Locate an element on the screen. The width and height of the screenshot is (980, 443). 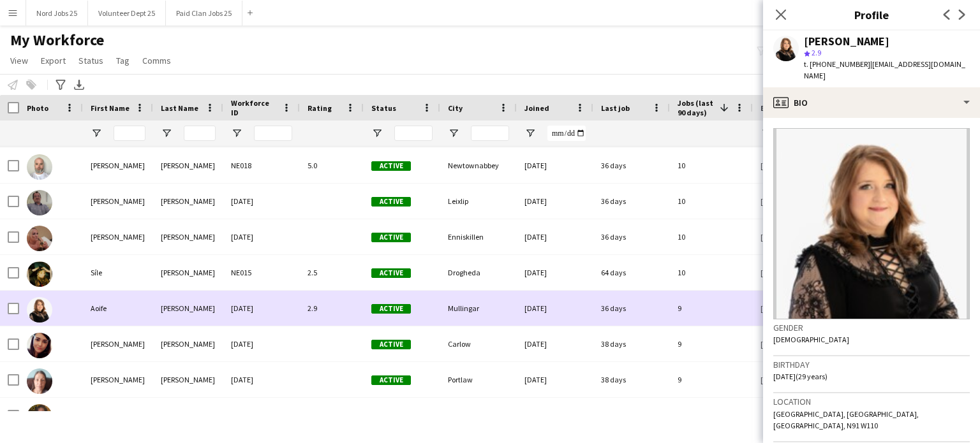
button: Paid Clan Jobs 25 is located at coordinates (204, 13).